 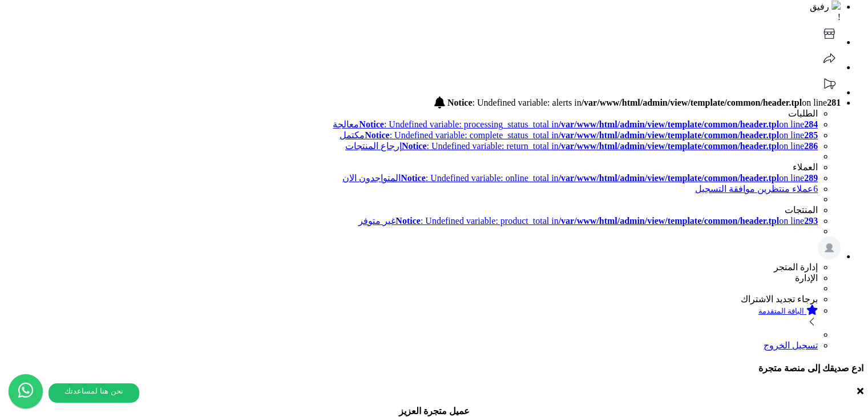 I want to click on li: العملاء, so click(x=411, y=166).